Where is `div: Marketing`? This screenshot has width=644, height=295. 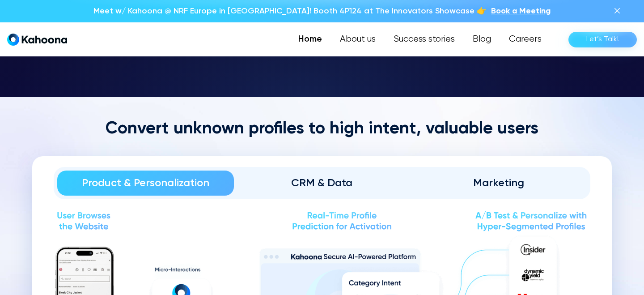 div: Marketing is located at coordinates (498, 183).